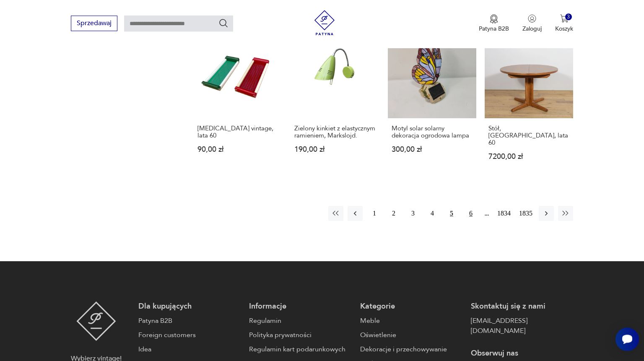 This screenshot has width=644, height=361. Describe the element at coordinates (411, 350) in the screenshot. I see `a: Dekoracje i przechowywanie` at that location.